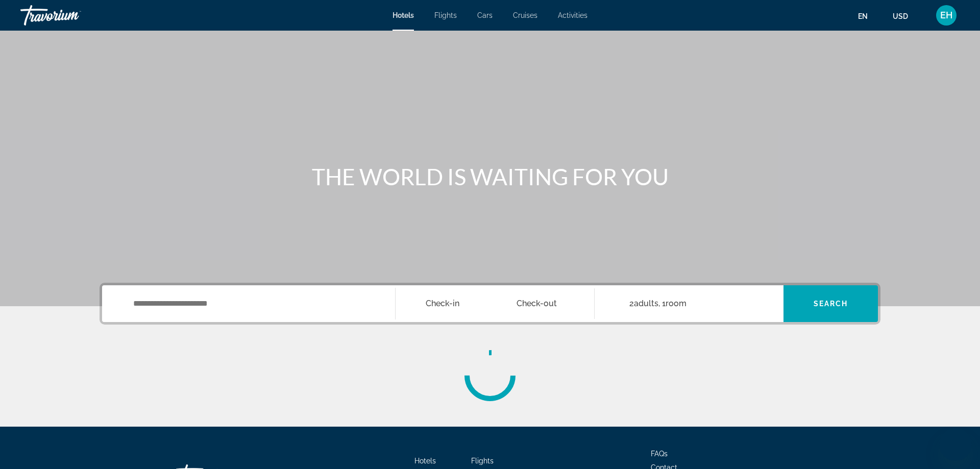  What do you see at coordinates (490, 304) in the screenshot?
I see `div: Search widget` at bounding box center [490, 304].